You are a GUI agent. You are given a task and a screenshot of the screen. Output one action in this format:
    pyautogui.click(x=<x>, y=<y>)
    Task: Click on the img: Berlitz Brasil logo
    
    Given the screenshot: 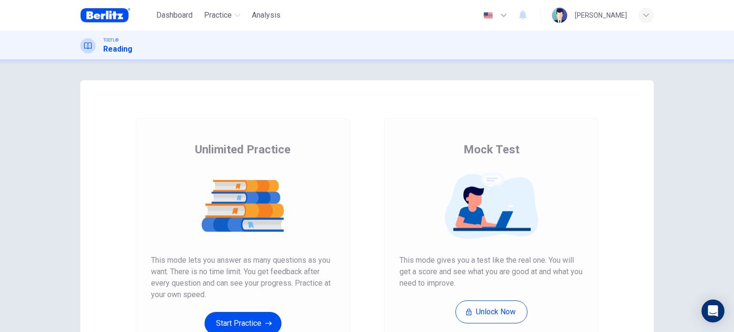 What is the action you would take?
    pyautogui.click(x=105, y=15)
    